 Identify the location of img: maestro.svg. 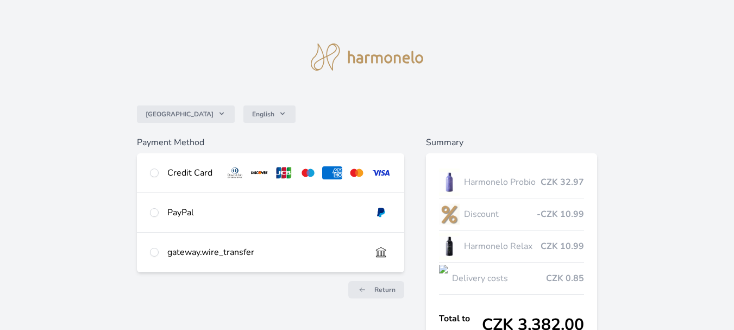
(308, 173).